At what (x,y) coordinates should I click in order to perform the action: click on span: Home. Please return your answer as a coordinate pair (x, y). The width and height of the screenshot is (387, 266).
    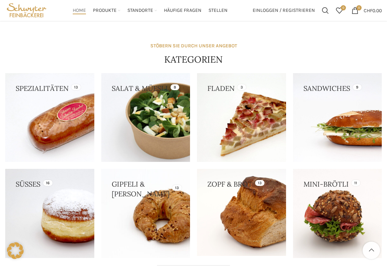
    Looking at the image, I should click on (79, 10).